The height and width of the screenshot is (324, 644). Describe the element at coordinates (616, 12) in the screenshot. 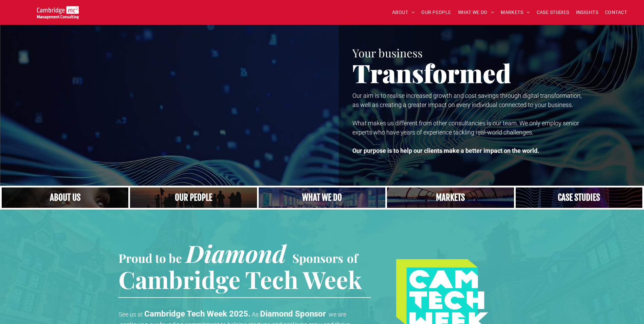

I see `a: CONTACT` at that location.